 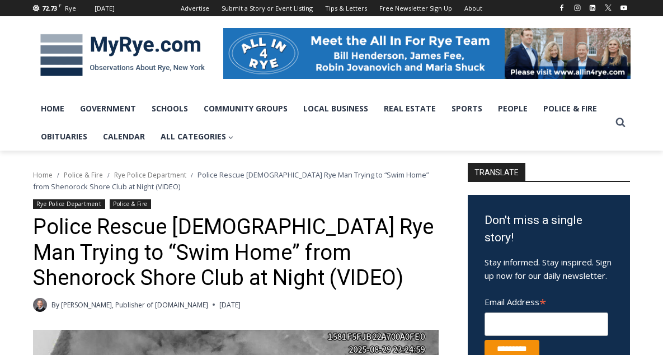 What do you see at coordinates (197, 137) in the screenshot?
I see `a: All Categories` at bounding box center [197, 137].